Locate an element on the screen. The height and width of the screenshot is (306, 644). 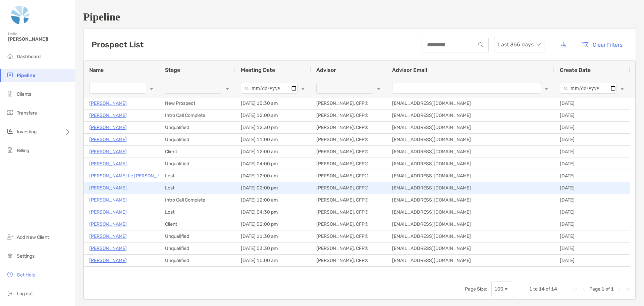
span: Meeting Date is located at coordinates (258, 70).